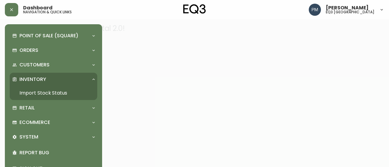 The height and width of the screenshot is (167, 389). What do you see at coordinates (53, 123) in the screenshot?
I see `div: Ecommerce` at bounding box center [53, 123].